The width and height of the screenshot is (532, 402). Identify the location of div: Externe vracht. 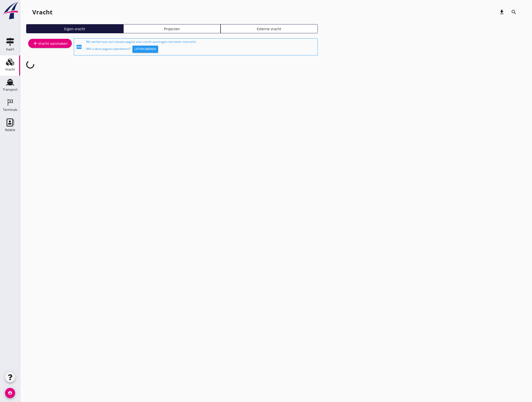
(269, 29).